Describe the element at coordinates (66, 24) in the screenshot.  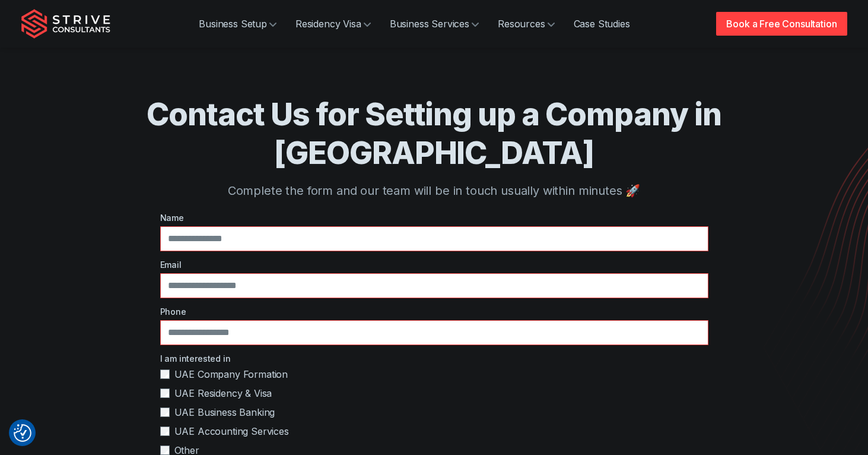
I see `a: Strive Consultants` at that location.